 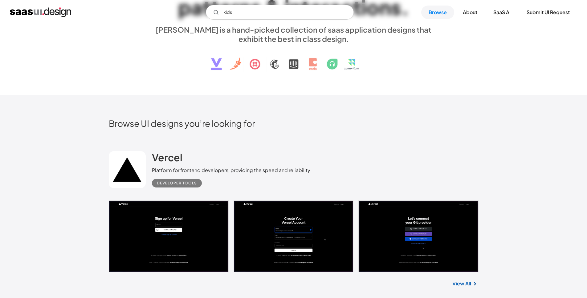 What do you see at coordinates (280, 12) in the screenshot?
I see `input: Search UI designs you're looking for...` at bounding box center [280, 12].